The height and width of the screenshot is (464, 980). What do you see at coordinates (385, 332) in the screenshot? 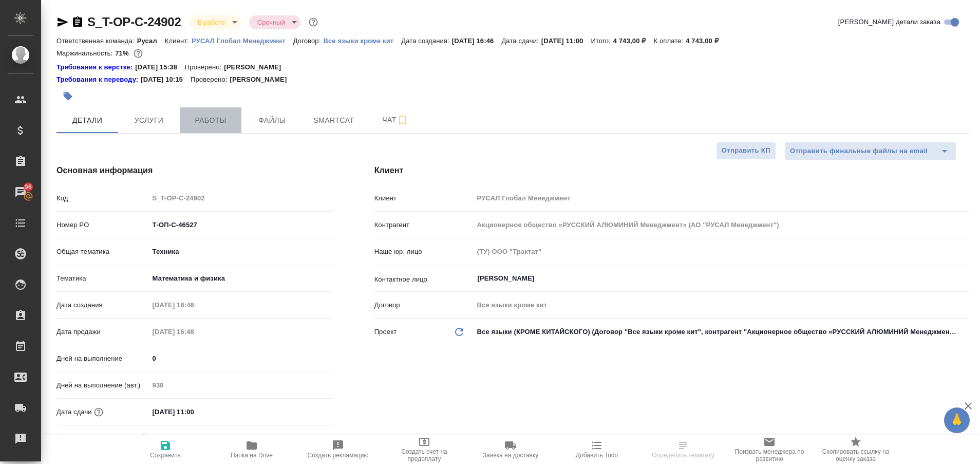
I see `p: Проект` at bounding box center [385, 332].